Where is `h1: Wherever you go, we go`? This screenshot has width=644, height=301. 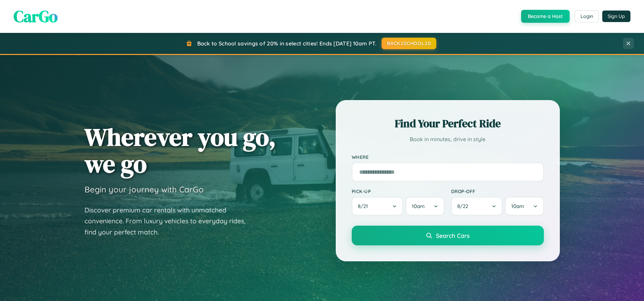
h1: Wherever you go, we go is located at coordinates (180, 150).